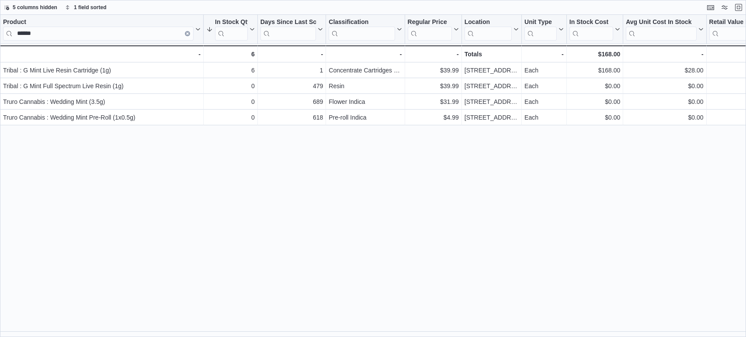  Describe the element at coordinates (31, 7) in the screenshot. I see `button: 5 columns hidden` at that location.